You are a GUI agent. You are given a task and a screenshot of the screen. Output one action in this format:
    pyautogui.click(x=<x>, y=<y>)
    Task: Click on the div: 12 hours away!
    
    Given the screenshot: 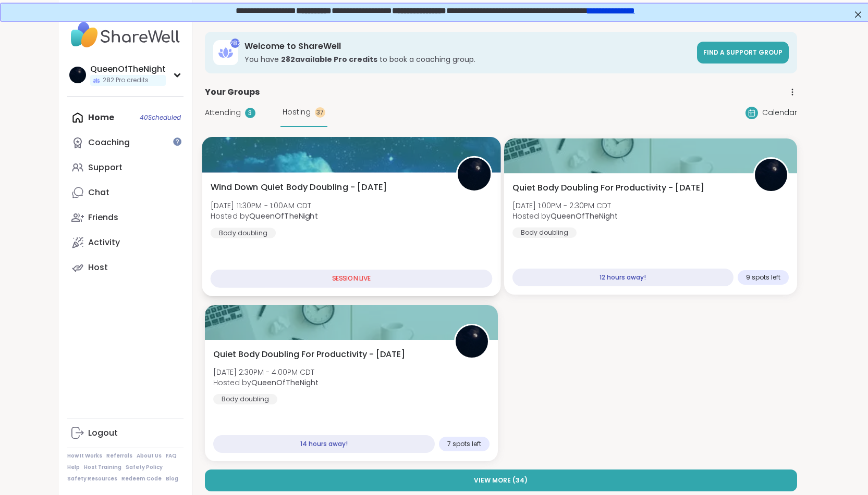 What is the action you would take?
    pyautogui.click(x=623, y=277)
    